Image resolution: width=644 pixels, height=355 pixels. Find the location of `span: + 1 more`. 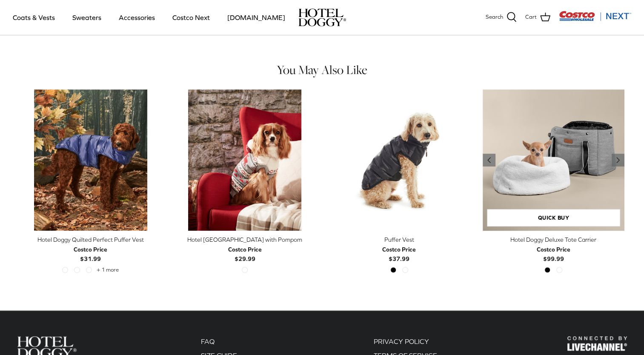

span: + 1 more is located at coordinates (108, 270).